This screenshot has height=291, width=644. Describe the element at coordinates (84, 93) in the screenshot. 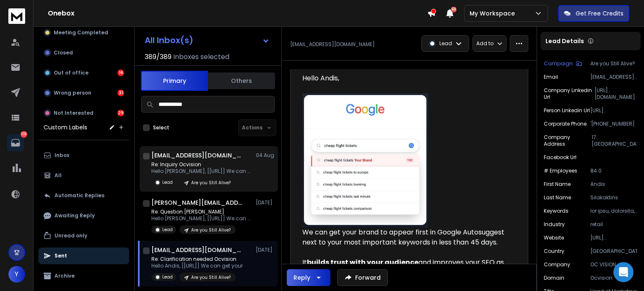

I see `button: Wrong person31` at that location.